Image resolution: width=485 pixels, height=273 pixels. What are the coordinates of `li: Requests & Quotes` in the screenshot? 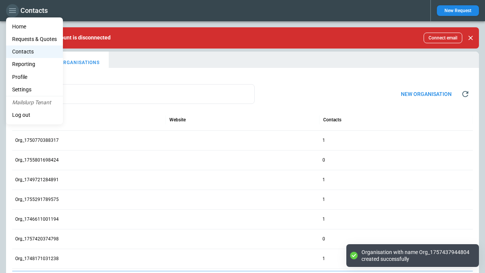 It's located at (34, 39).